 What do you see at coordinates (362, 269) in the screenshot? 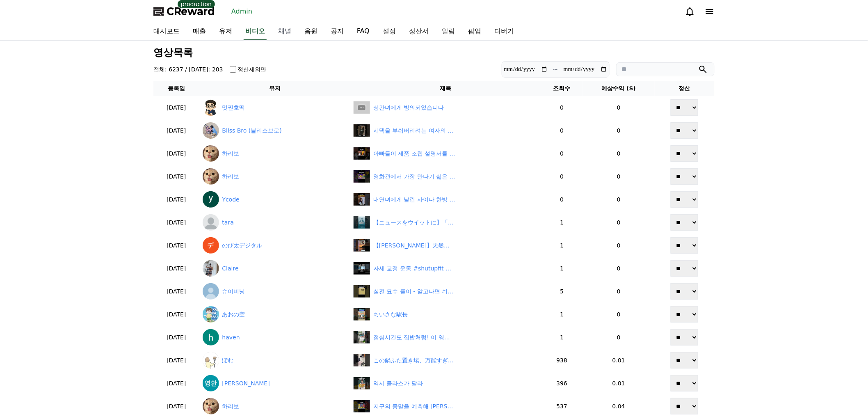
I see `img: 자세 교정 운동 #shutupfit #닥치고운동 #오운완 #10분운동 #맨몸운동 #전신운동 #집에서운동 #홈트레이닝 #운동루틴 #운동습관` at bounding box center [362, 269].